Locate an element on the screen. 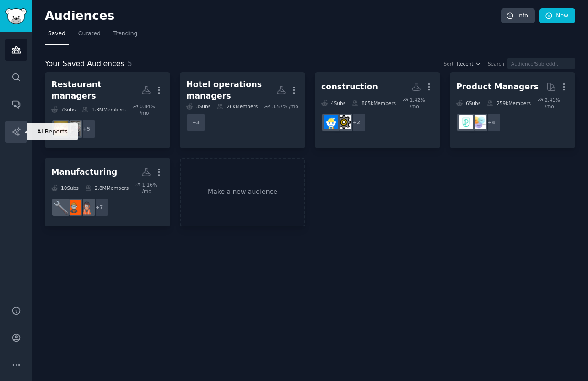 The image size is (588, 381). div: 26k Members is located at coordinates (237, 107).